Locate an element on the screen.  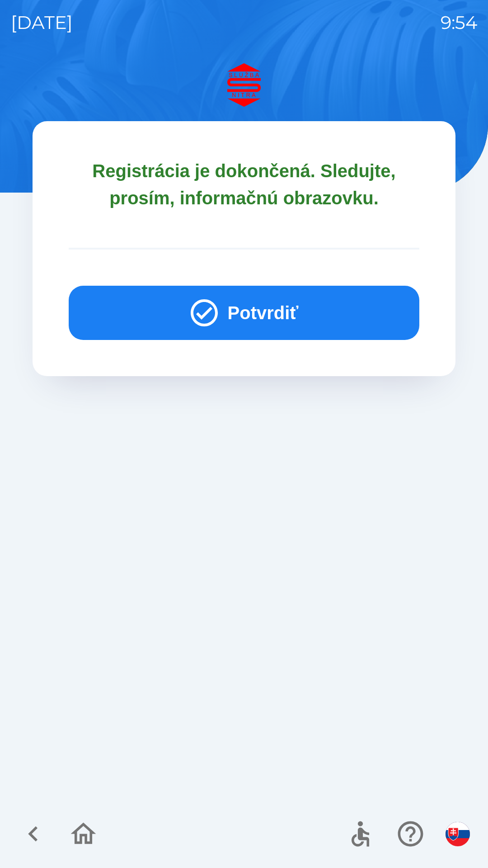
p: Registrácia je dokončená. Sledujte, prosím, informačnú obrazovku. is located at coordinates (244, 184).